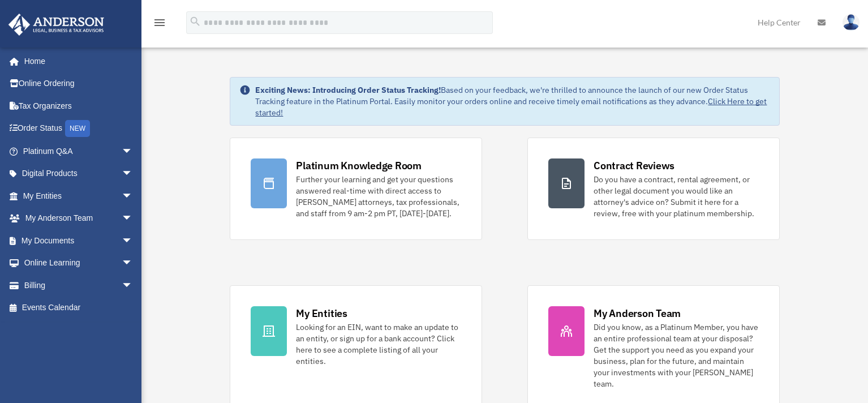  What do you see at coordinates (654, 188) in the screenshot?
I see `a: Contract Reviews Do you have a contract, rental agreement, or other legal document you would like...` at bounding box center [654, 188].